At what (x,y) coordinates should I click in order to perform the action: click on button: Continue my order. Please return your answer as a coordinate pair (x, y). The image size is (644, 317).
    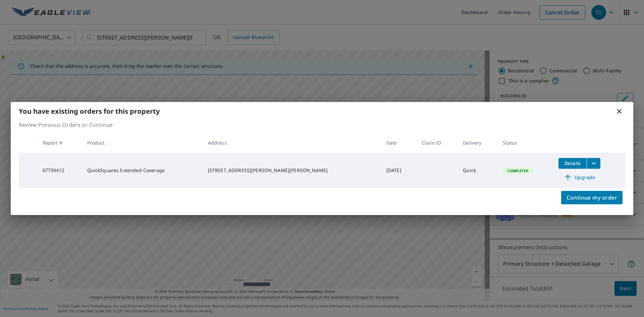
    Looking at the image, I should click on (591, 198).